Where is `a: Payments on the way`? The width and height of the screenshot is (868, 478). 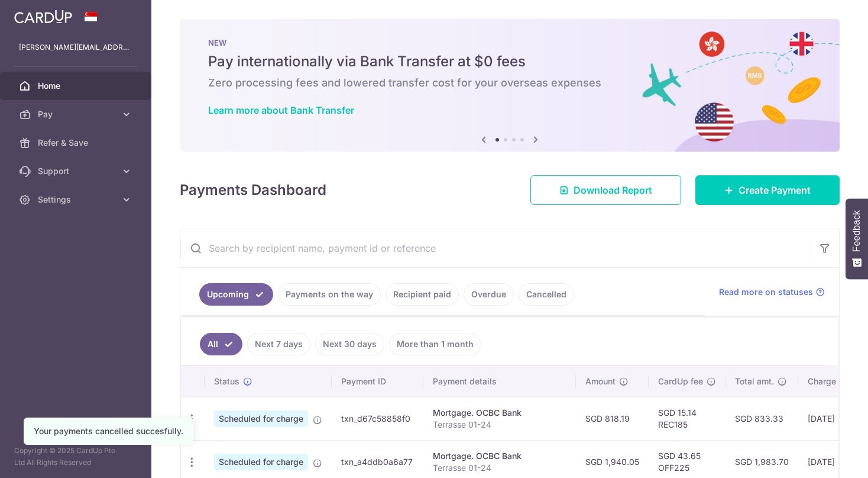
a: Payments on the way is located at coordinates (329, 294).